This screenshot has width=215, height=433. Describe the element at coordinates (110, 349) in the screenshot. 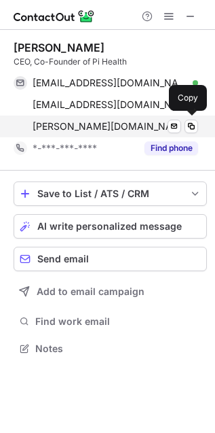

I see `button: Notes` at that location.